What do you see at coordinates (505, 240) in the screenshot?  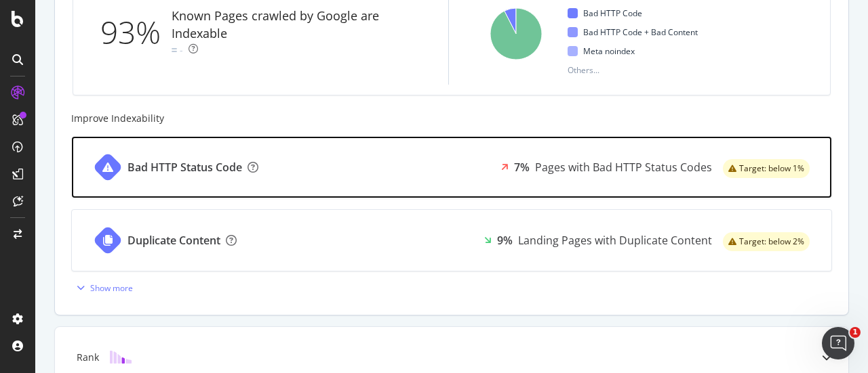 I see `div: 9%` at bounding box center [505, 240].